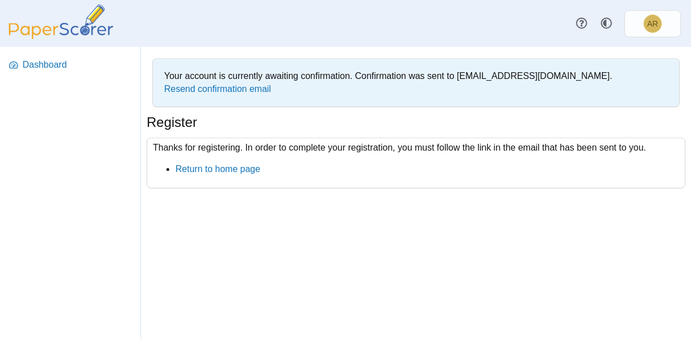 The height and width of the screenshot is (339, 691). I want to click on a: Resend confirmation email, so click(217, 89).